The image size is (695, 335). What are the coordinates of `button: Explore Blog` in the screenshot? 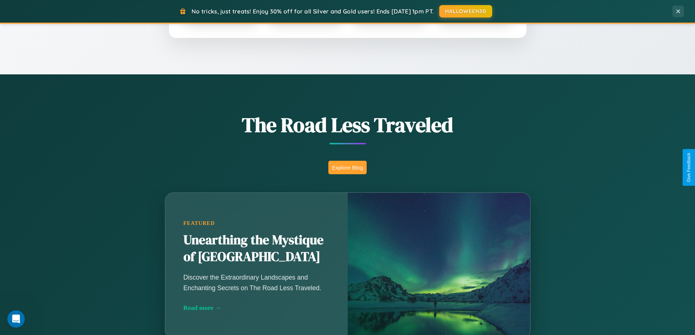 It's located at (347, 167).